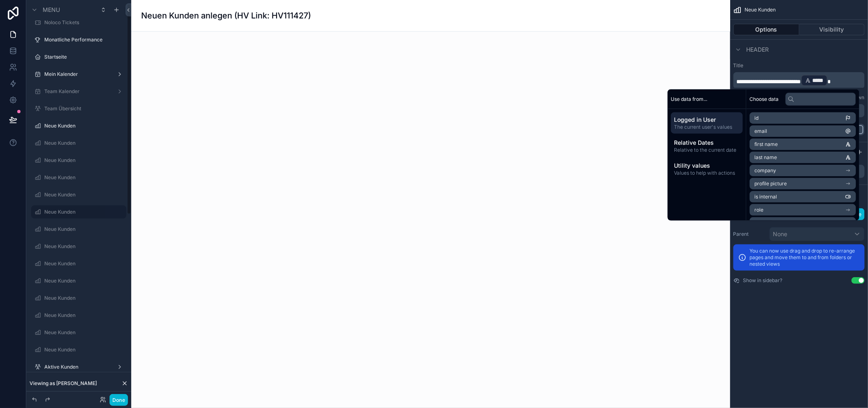  Describe the element at coordinates (805, 257) in the screenshot. I see `p: You can now use drag and drop to re-arrange pages and move them to and from folders or nested views` at that location.